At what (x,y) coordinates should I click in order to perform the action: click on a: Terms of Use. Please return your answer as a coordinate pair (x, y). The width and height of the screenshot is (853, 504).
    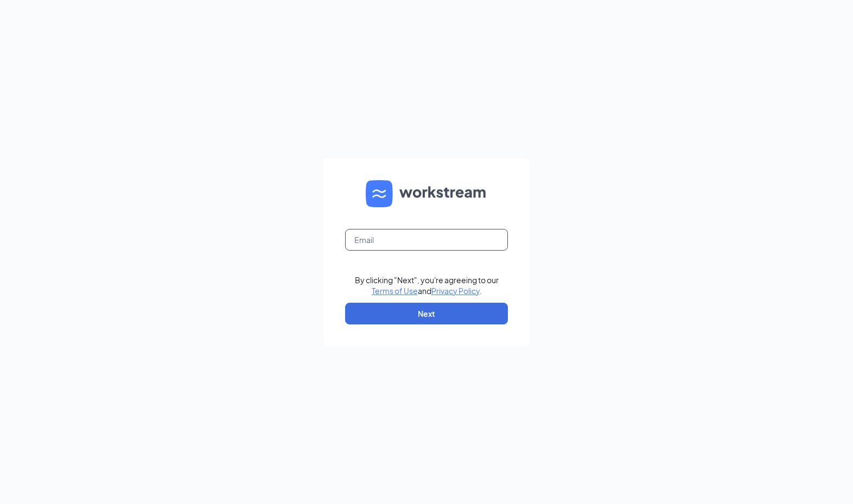
    Looking at the image, I should click on (394, 291).